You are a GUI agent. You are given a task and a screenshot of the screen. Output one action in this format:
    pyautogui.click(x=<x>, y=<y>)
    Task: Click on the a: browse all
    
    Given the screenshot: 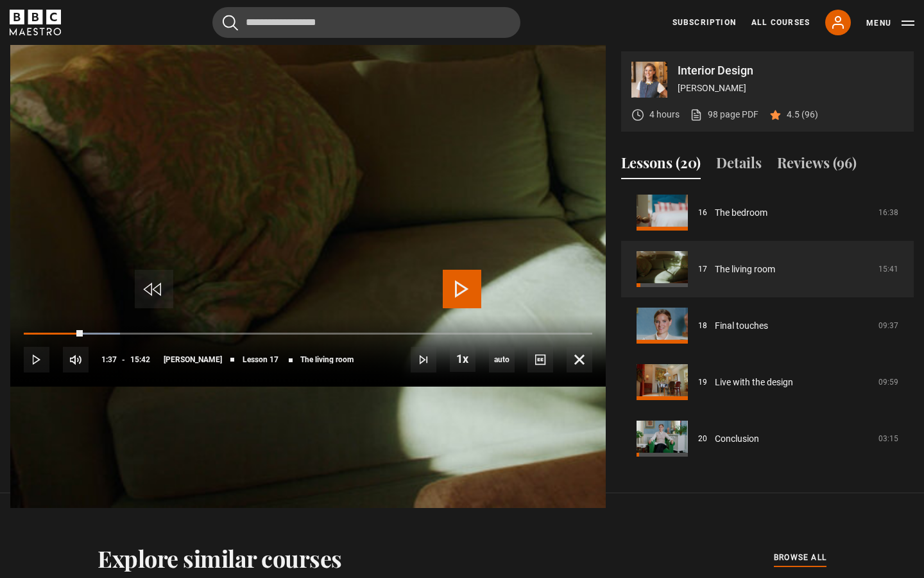 What is the action you would take?
    pyautogui.click(x=800, y=558)
    